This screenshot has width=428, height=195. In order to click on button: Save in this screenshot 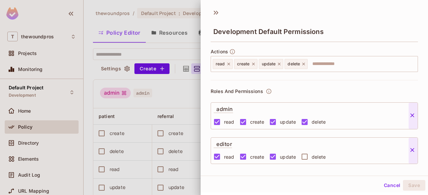, I will do `click(413, 186)`.